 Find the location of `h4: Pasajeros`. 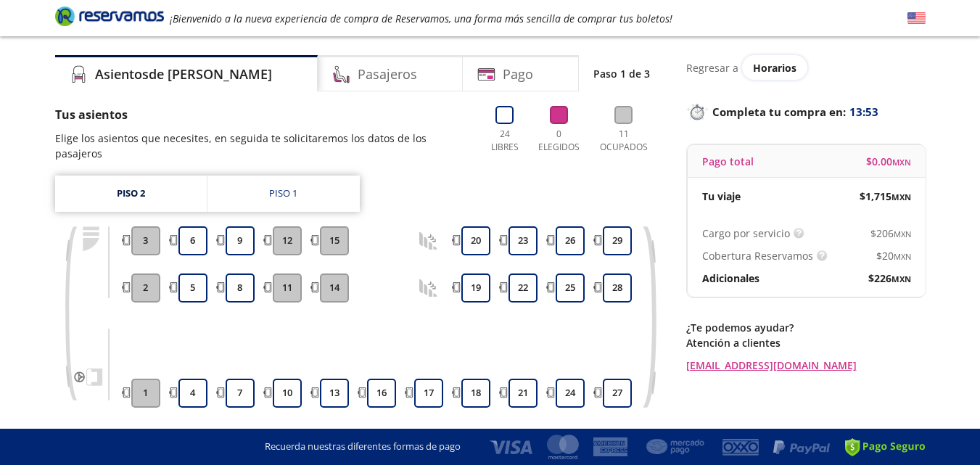

h4: Pasajeros is located at coordinates (387, 74).